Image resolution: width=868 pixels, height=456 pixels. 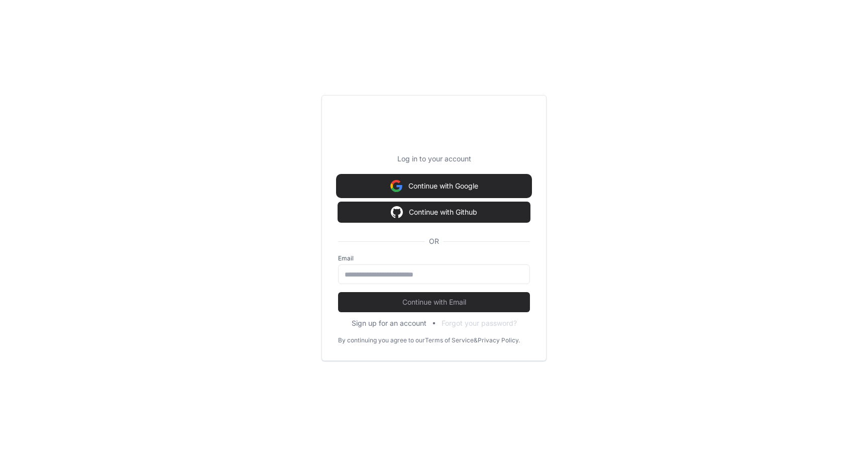 What do you see at coordinates (434, 186) in the screenshot?
I see `button: Continue with Google` at bounding box center [434, 186].